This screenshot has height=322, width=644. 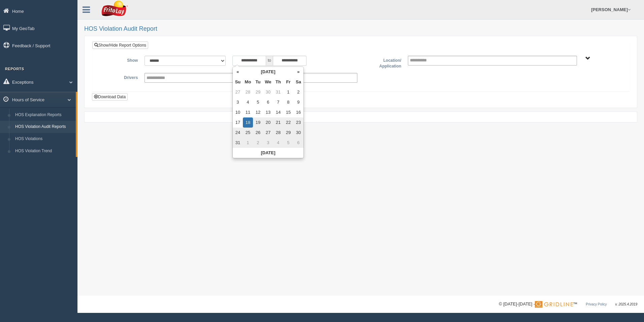 What do you see at coordinates (258, 122) in the screenshot?
I see `td: 19` at bounding box center [258, 122].